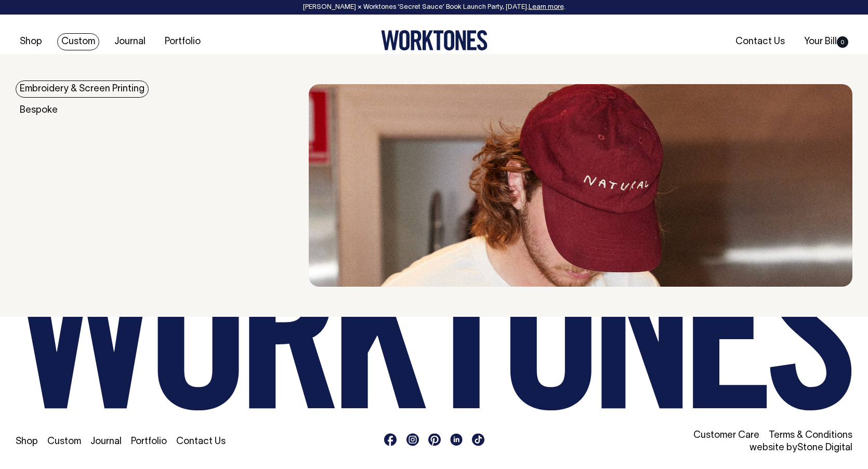 This screenshot has width=868, height=469. Describe the element at coordinates (718, 448) in the screenshot. I see `li: website by` at that location.